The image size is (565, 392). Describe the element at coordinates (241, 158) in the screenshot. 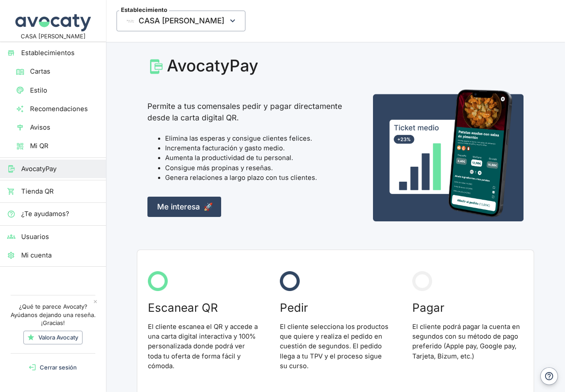

I see `li: Aumenta la productividad de tu personal.` at that location.